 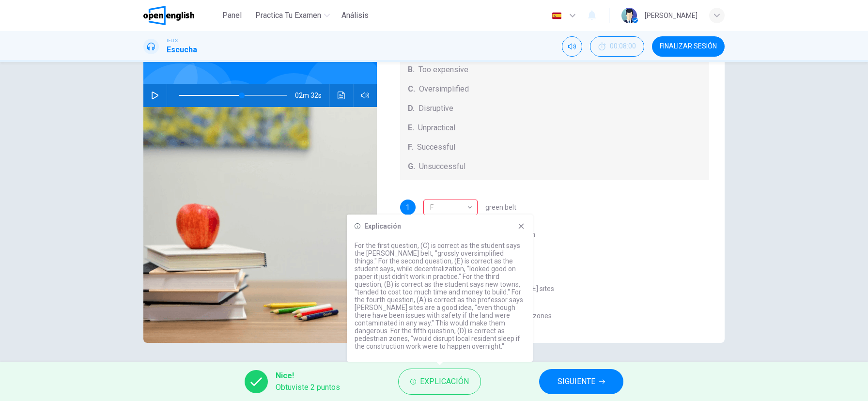 What do you see at coordinates (436, 147) in the screenshot?
I see `span: Successful` at bounding box center [436, 147].